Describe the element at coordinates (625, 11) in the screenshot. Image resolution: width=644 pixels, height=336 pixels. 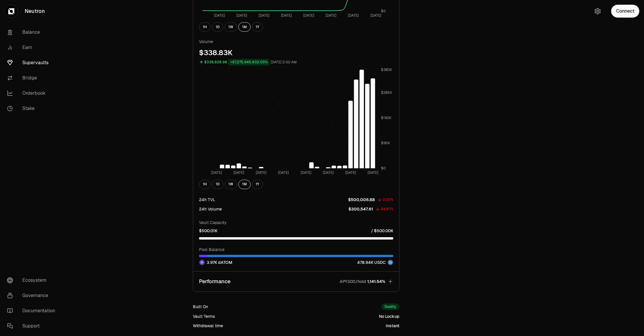
I see `button: Connect` at that location.